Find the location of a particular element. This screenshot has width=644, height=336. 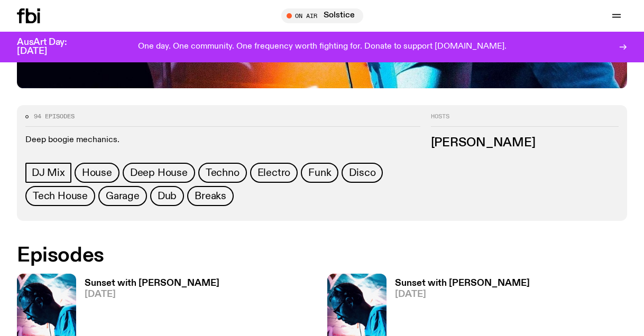

span: Garage is located at coordinates (123, 196).